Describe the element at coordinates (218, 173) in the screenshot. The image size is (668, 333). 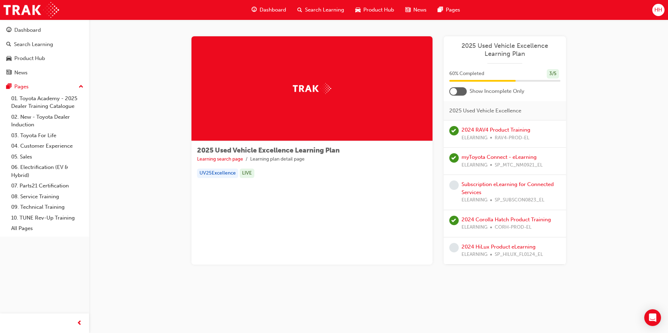
I see `div: UV25Excellence` at that location.